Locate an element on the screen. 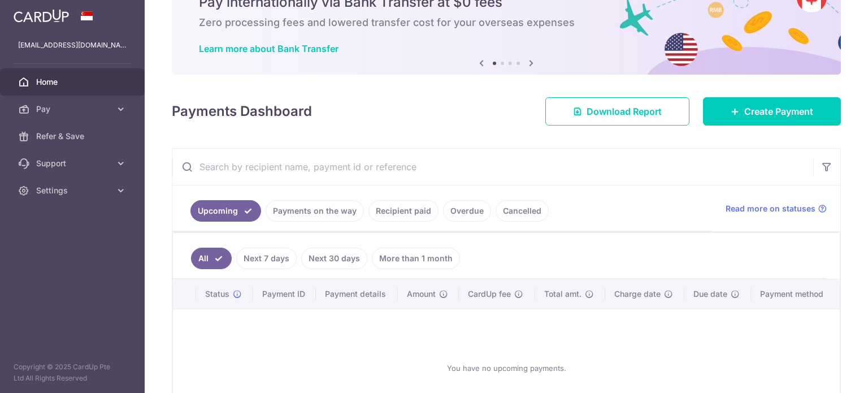 The height and width of the screenshot is (393, 868). span: Support is located at coordinates (74, 164).